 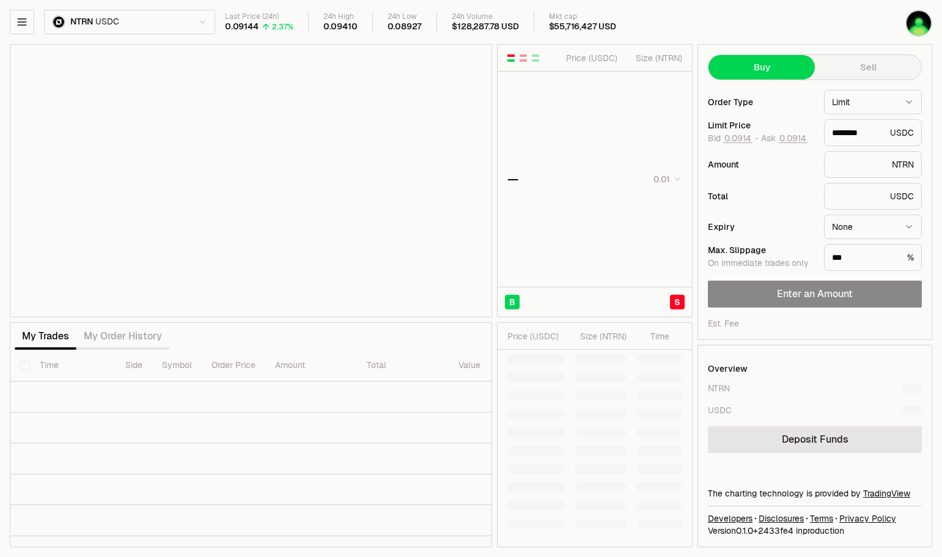 I want to click on div: Overview, so click(x=728, y=369).